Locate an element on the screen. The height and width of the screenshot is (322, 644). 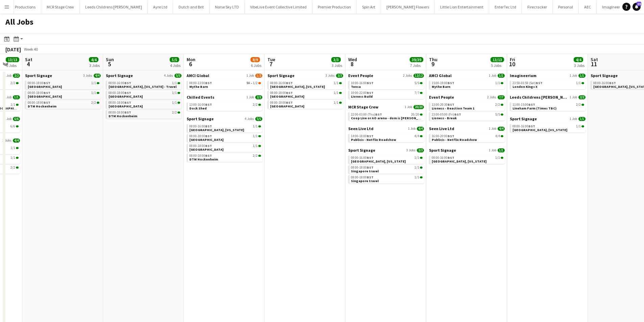
button: Ayre Ltd is located at coordinates (160, 7).